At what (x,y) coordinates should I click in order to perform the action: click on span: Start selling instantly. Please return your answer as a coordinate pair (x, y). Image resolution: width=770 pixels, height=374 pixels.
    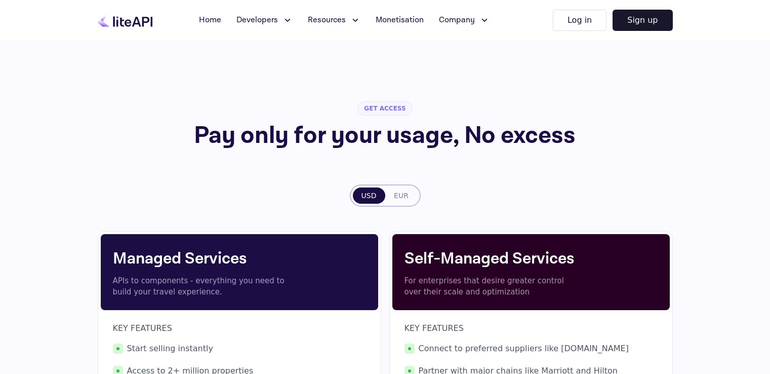
    Looking at the image, I should click on (240, 348).